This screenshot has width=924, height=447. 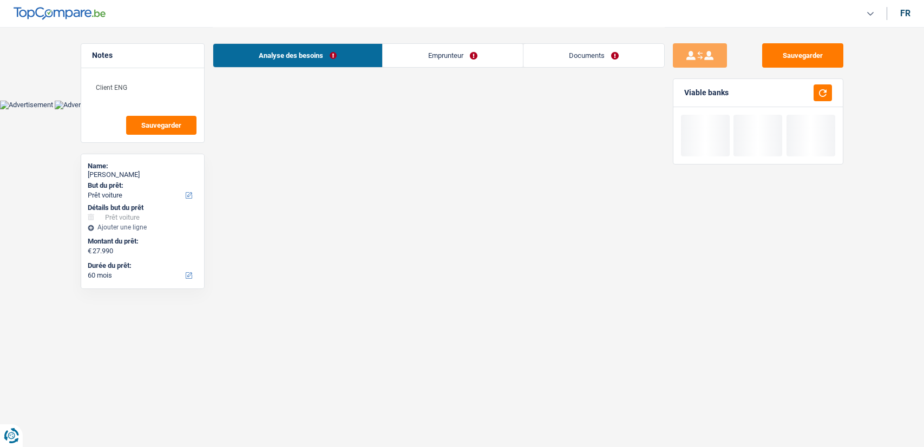 What do you see at coordinates (161, 125) in the screenshot?
I see `span: Sauvegarder` at bounding box center [161, 125].